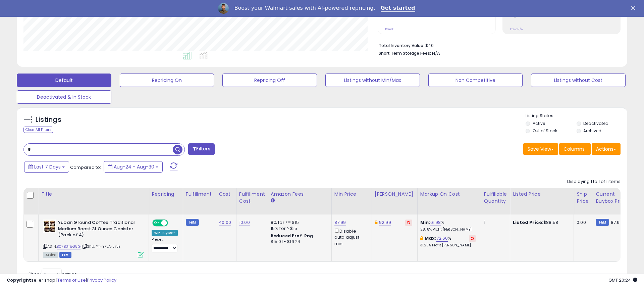 This screenshot has height=287, width=644. Describe the element at coordinates (495, 197) in the screenshot. I see `div: Fulfillable Quantity` at that location.